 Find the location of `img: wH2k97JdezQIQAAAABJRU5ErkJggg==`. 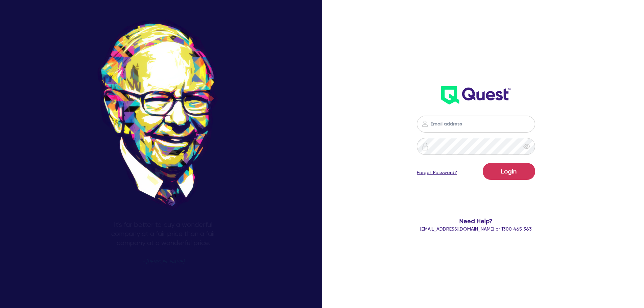

img: wH2k97JdezQIQAAAABJRU5ErkJggg== is located at coordinates (476, 95).